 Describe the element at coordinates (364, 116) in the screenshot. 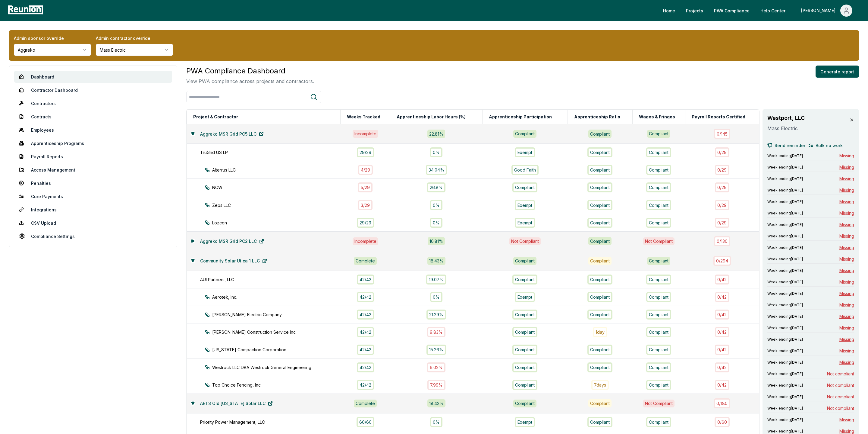

I see `button: Weeks Tracked` at that location.